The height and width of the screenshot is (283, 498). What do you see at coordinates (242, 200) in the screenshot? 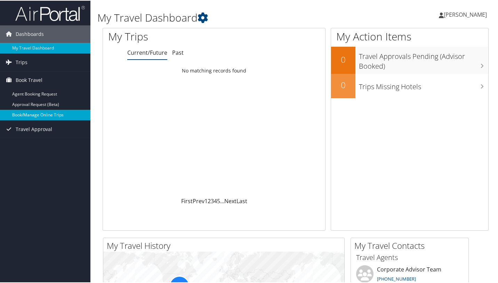
I see `a: Last` at bounding box center [242, 200].